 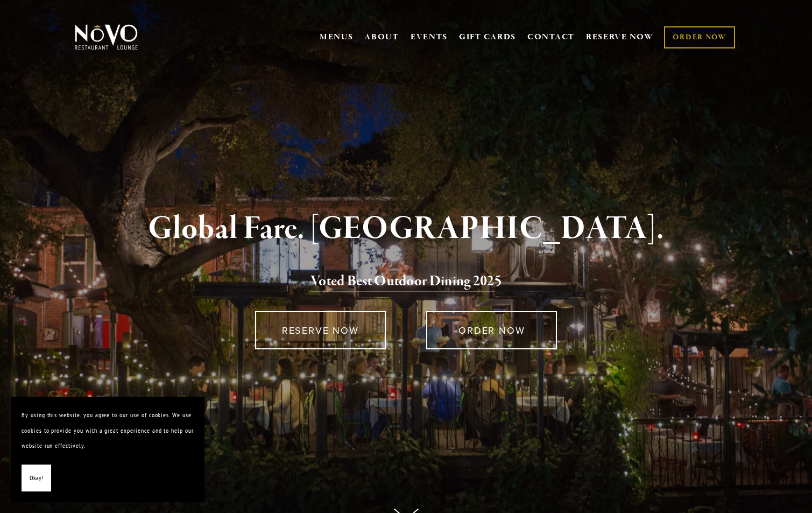 I want to click on a: Voted Best Outdoor Dining 202, so click(x=403, y=282).